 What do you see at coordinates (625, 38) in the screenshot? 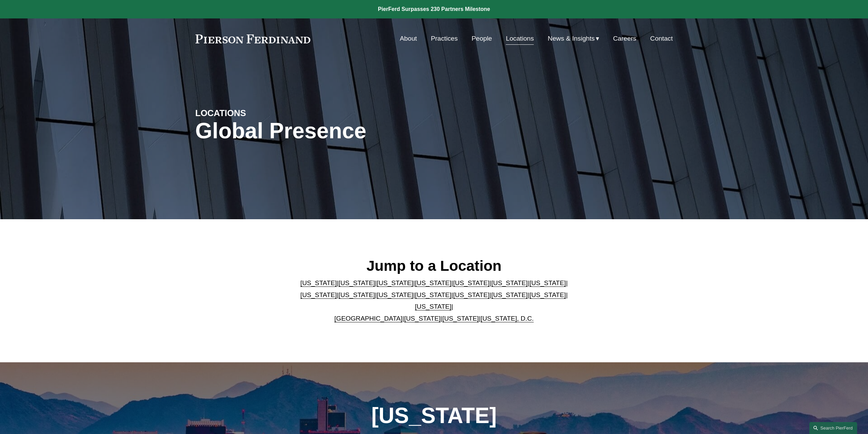
I see `a: Careers` at bounding box center [625, 38].